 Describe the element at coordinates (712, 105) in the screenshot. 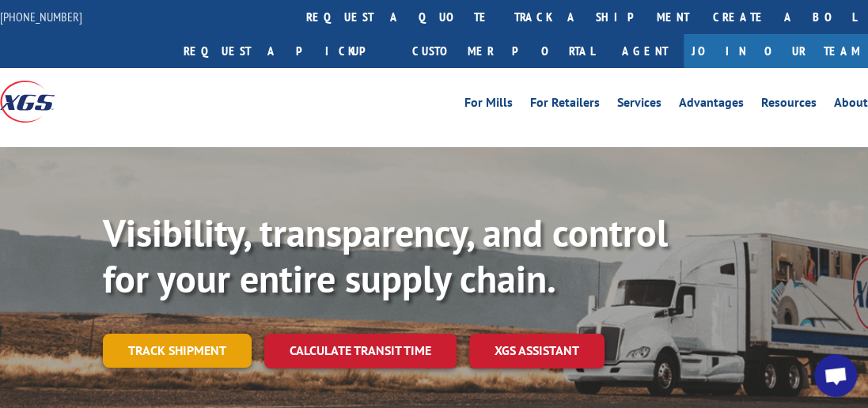

I see `a: Advantages` at that location.